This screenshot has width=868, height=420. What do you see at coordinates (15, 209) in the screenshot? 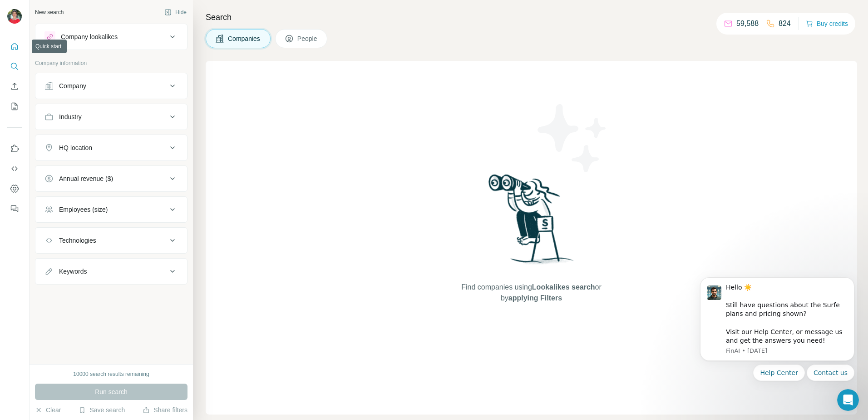
I see `button: Feedback` at bounding box center [15, 209].